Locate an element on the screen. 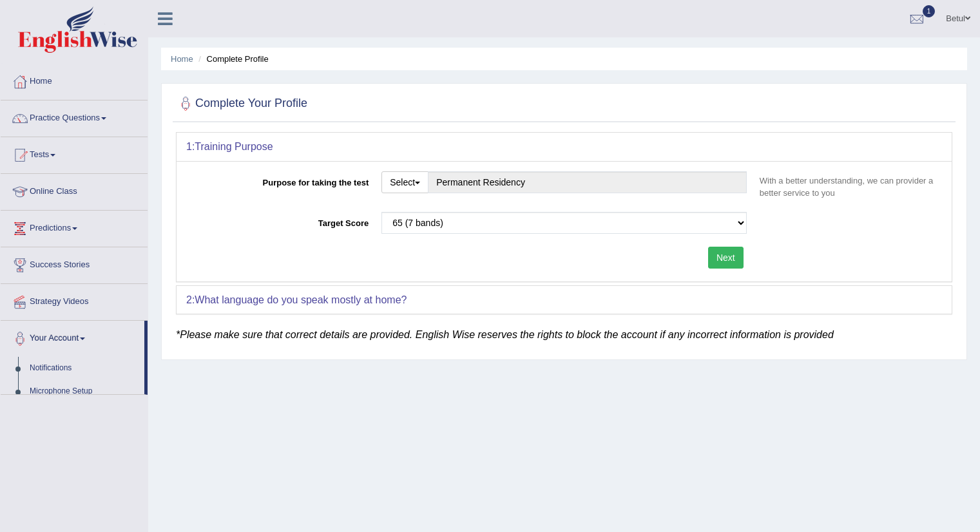 This screenshot has height=532, width=980. a: Strategy Videos is located at coordinates (74, 300).